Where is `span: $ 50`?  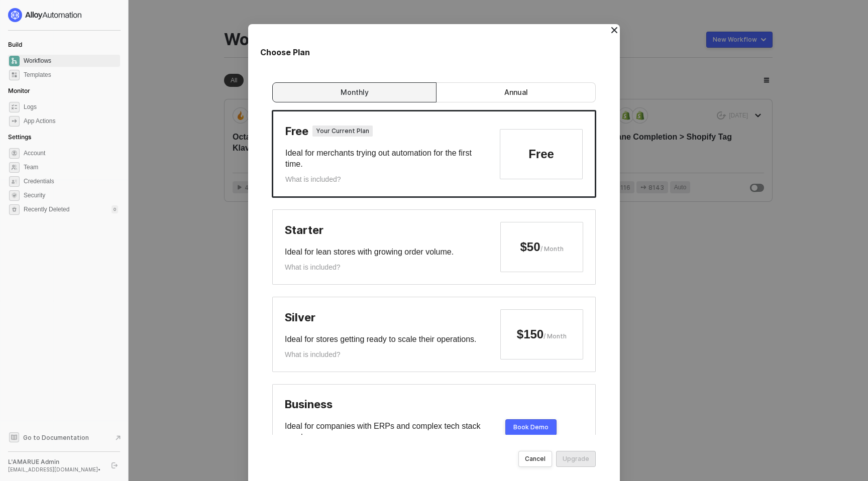
span: $ 50 is located at coordinates (530, 246).